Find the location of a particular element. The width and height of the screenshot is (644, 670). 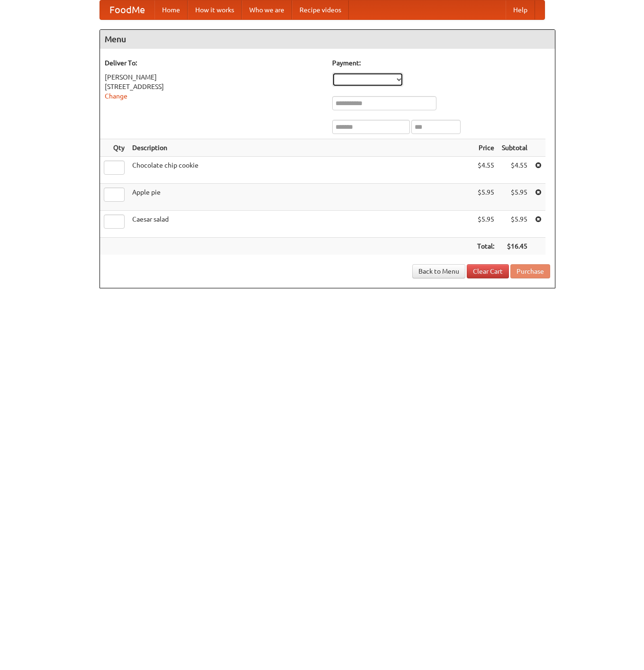

a: Clear Cart is located at coordinates (487, 271).